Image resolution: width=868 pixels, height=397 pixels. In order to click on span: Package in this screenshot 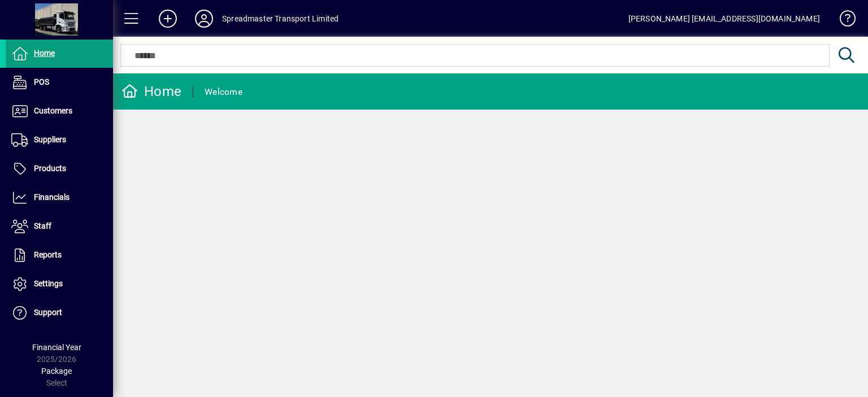, I will do `click(57, 371)`.